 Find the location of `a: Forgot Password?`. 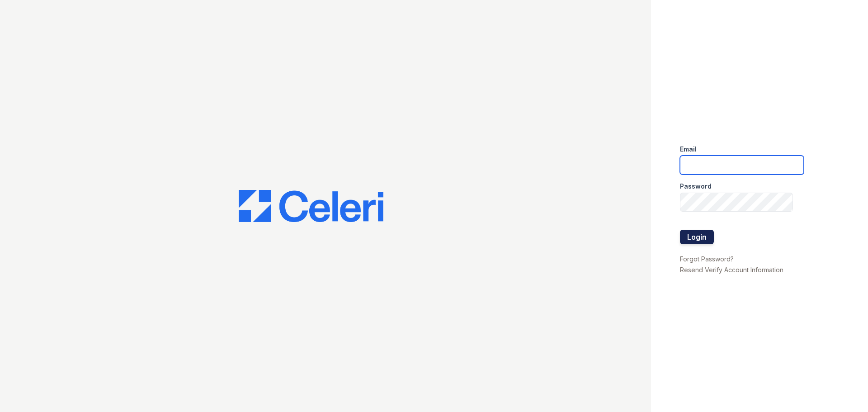

a: Forgot Password? is located at coordinates (707, 258).